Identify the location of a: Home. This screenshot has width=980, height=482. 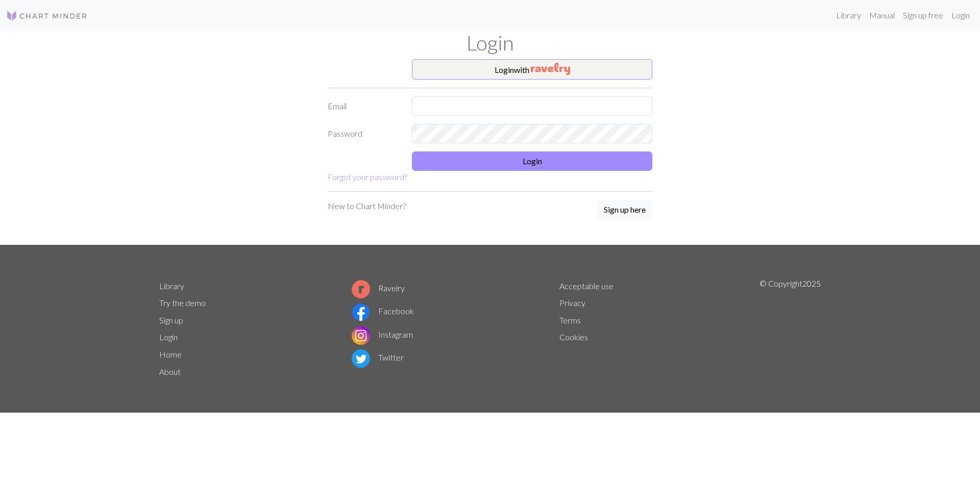
(171, 354).